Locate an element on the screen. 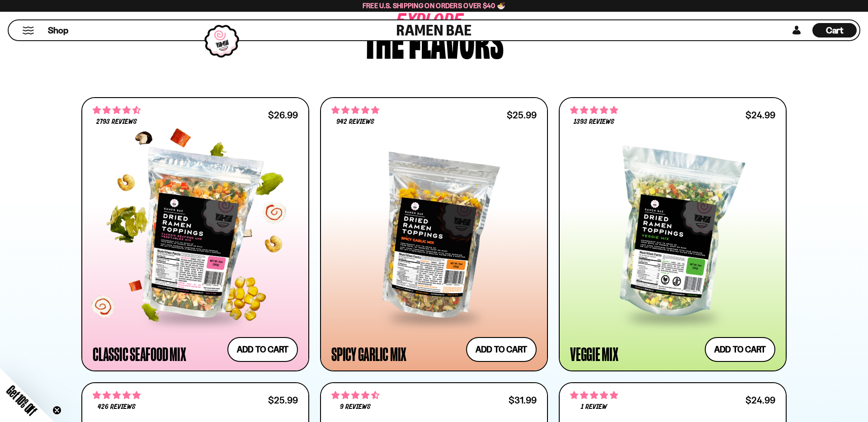  div: Cart is located at coordinates (835, 30).